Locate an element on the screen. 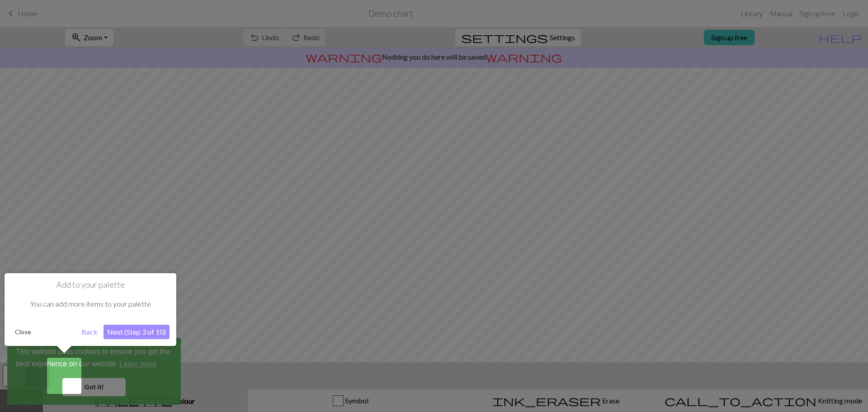  button: Next (Step 3 of 10) is located at coordinates (136, 332).